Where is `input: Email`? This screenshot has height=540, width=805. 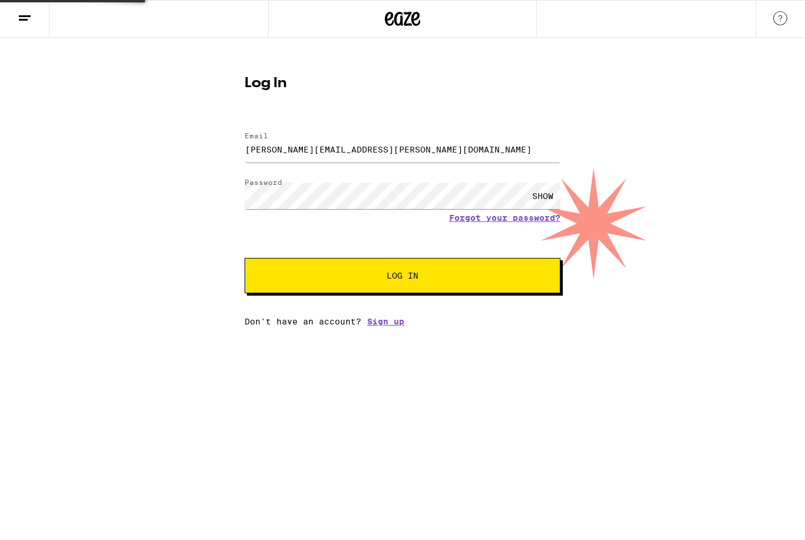
input: Email is located at coordinates (403, 149).